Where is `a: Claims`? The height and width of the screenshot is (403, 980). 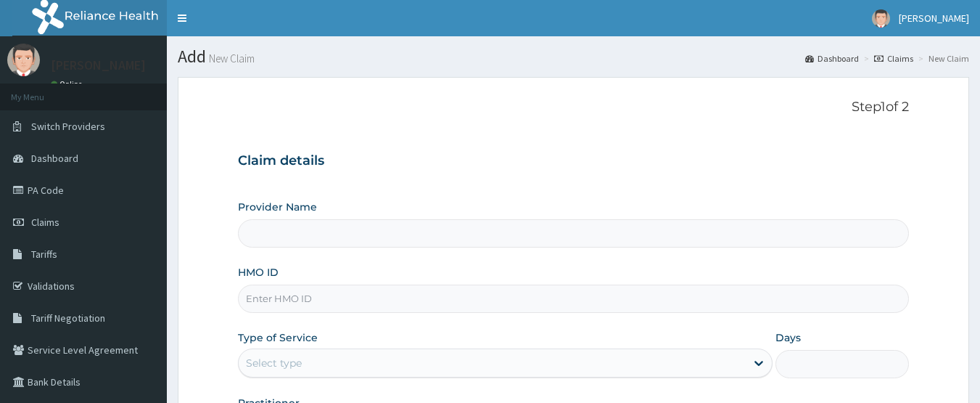 a: Claims is located at coordinates (893, 59).